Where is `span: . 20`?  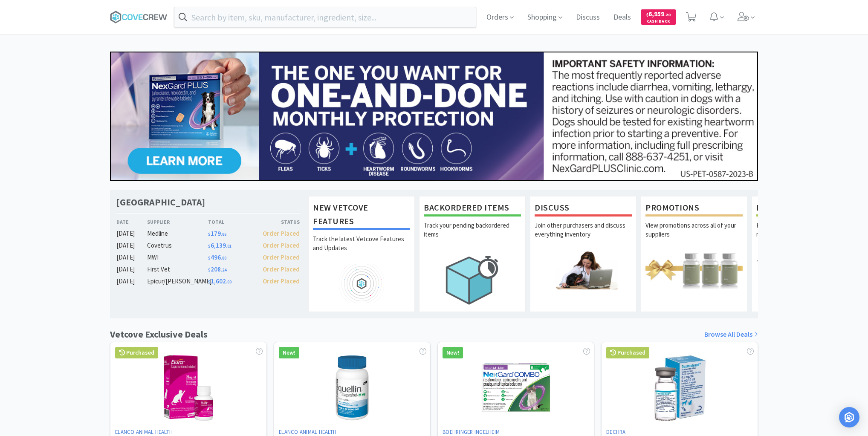
span: . 20 is located at coordinates (667, 15).